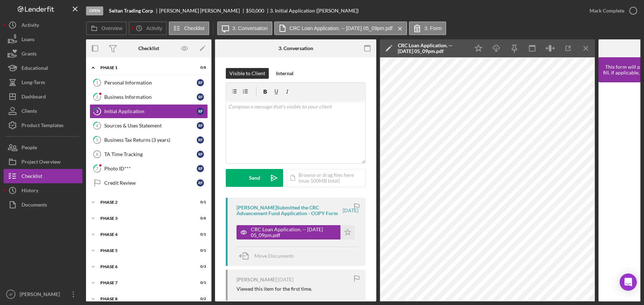 Image resolution: width=644 pixels, height=305 pixels. Describe the element at coordinates (151, 183) in the screenshot. I see `div: Credit Review` at that location.